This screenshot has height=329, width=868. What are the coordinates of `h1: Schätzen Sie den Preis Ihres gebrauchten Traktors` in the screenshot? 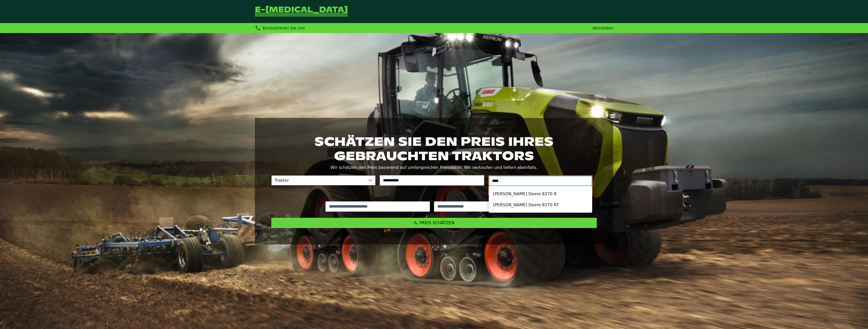 It's located at (434, 149).